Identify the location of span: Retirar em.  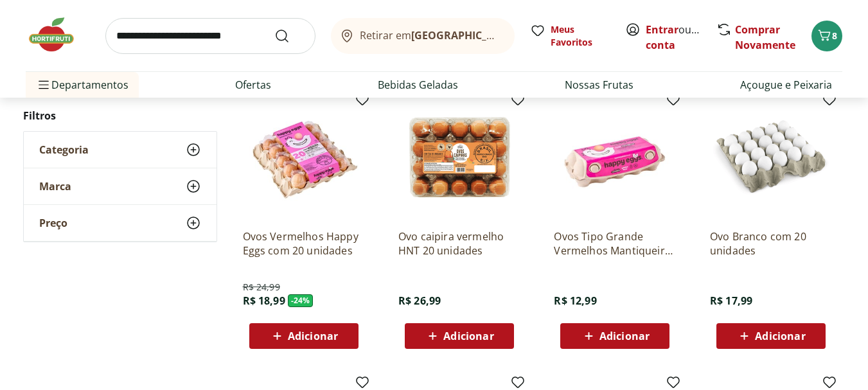
(431, 36).